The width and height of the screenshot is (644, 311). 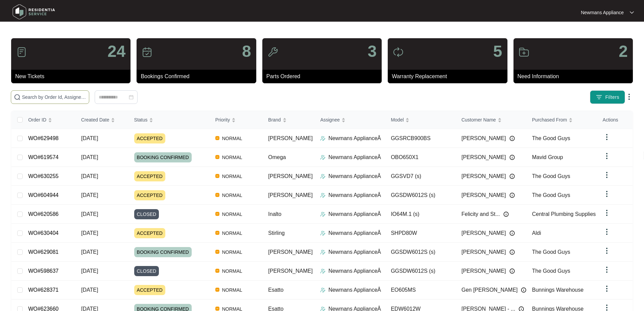 What do you see at coordinates (491, 120) in the screenshot?
I see `th: Customer Name` at bounding box center [491, 120].